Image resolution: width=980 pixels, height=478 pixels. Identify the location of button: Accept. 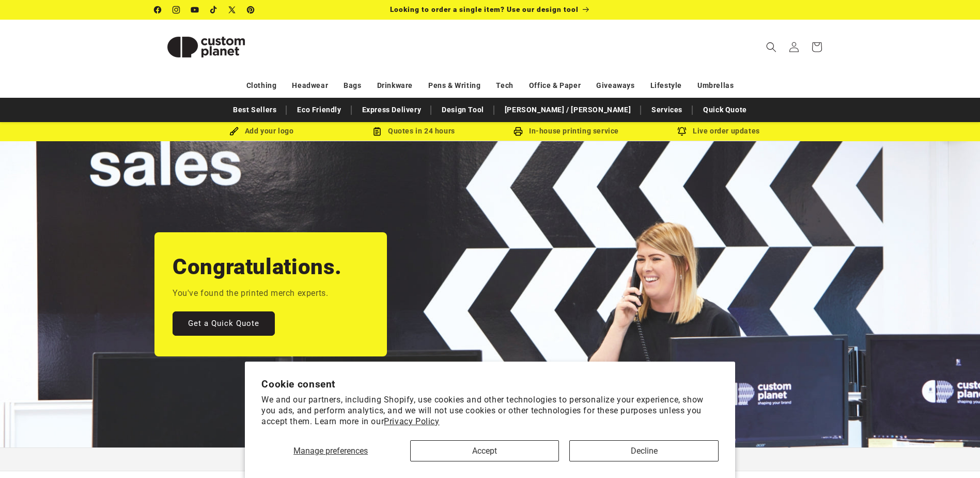
(484, 450).